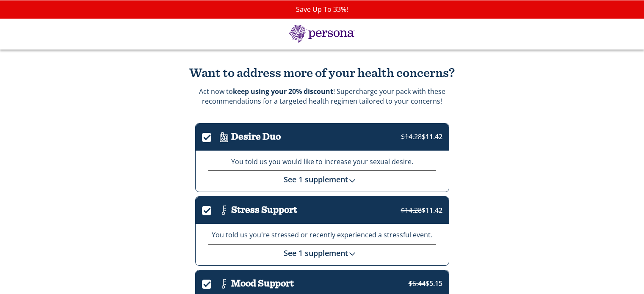 The width and height of the screenshot is (644, 294). I want to click on p: Act now to ! Supercharge your pack with these recommendations for a targeted health regimen tailo..., so click(322, 96).